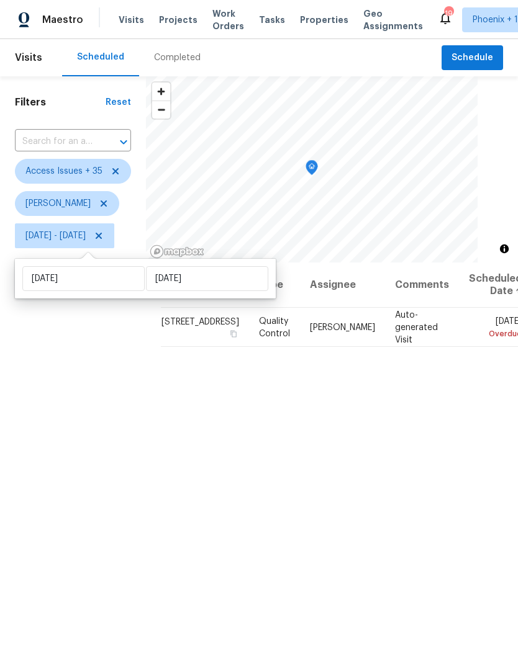 The height and width of the screenshot is (667, 518). Describe the element at coordinates (60, 102) in the screenshot. I see `h1: Filters` at that location.